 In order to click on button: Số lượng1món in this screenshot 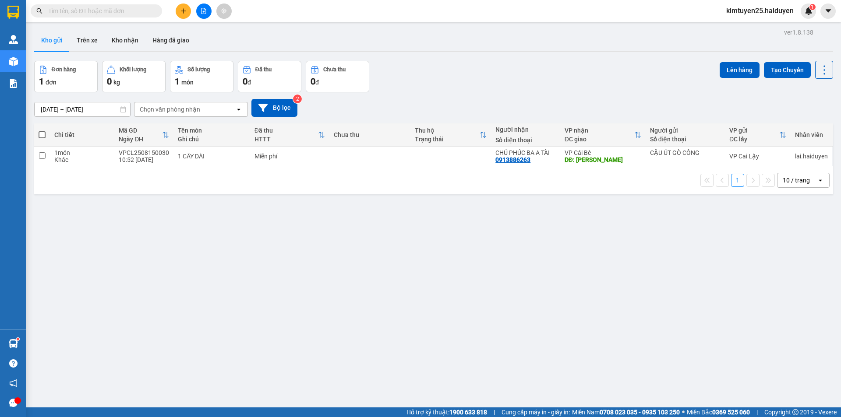, I will do `click(201, 77)`.